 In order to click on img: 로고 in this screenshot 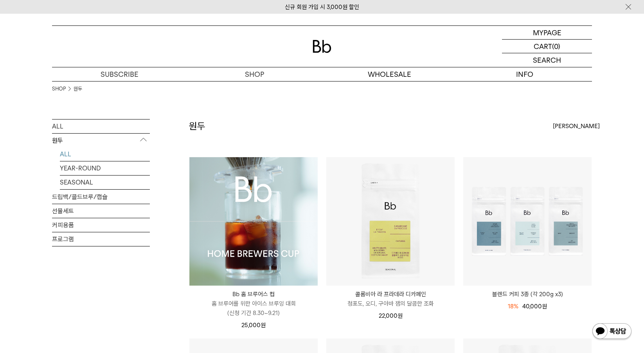, I will do `click(322, 46)`.